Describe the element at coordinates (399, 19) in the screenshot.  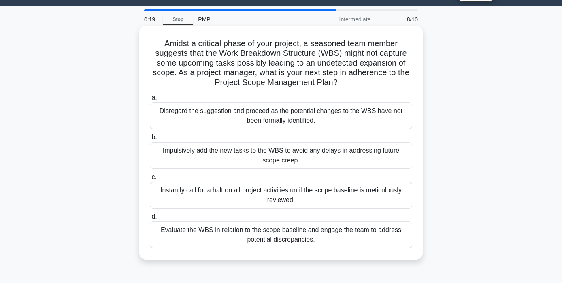
I see `div: 8/10` at that location.